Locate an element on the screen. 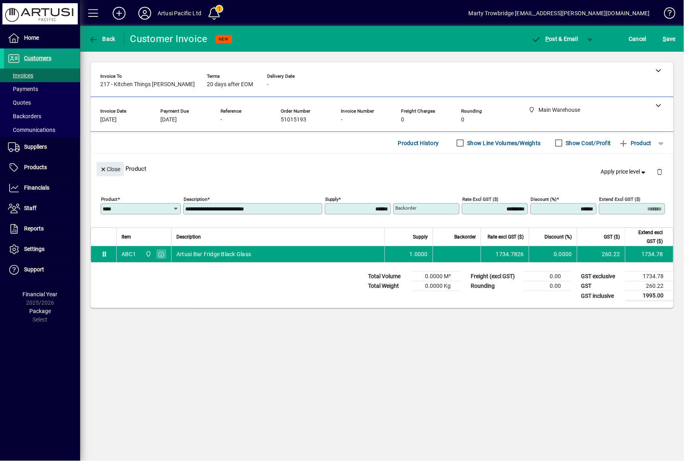 The height and width of the screenshot is (461, 684). span: Products is located at coordinates (35, 167).